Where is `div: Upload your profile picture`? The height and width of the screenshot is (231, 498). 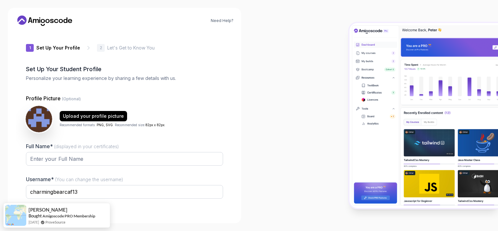
div: Upload your profile picture is located at coordinates (93, 116).